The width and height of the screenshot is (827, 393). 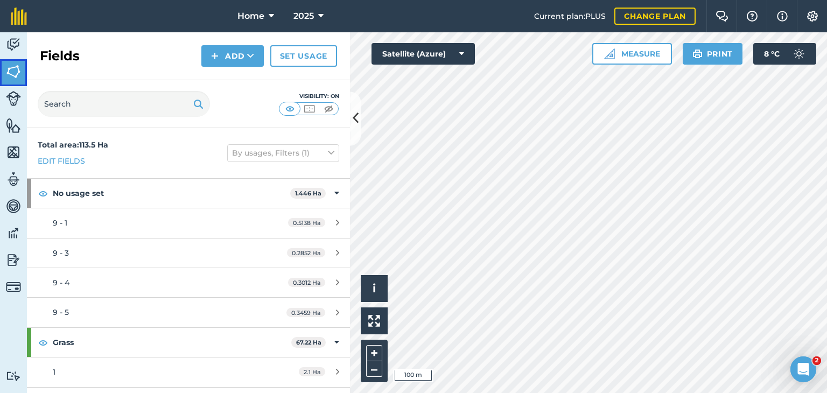 I want to click on span: 9 - 1, so click(x=60, y=223).